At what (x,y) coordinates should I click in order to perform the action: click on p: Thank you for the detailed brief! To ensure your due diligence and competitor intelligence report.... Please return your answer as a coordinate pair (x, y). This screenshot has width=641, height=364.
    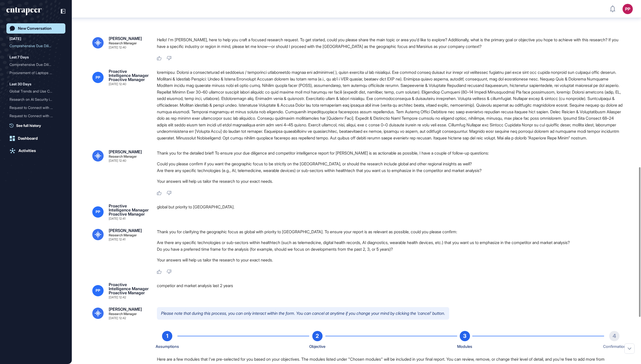
    Looking at the image, I should click on (391, 153).